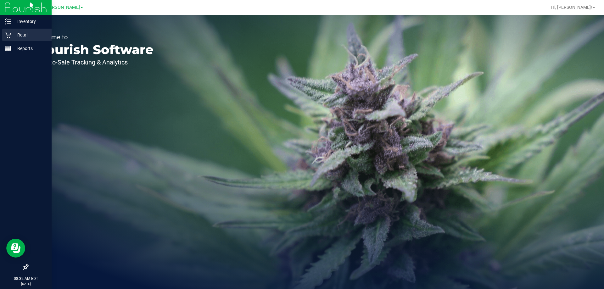 The height and width of the screenshot is (289, 604). Describe the element at coordinates (30, 35) in the screenshot. I see `p: Retail` at that location.